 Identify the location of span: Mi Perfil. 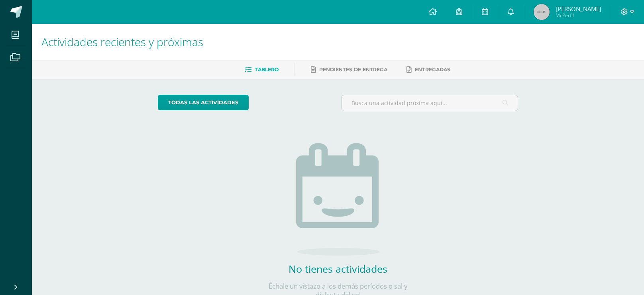
(578, 15).